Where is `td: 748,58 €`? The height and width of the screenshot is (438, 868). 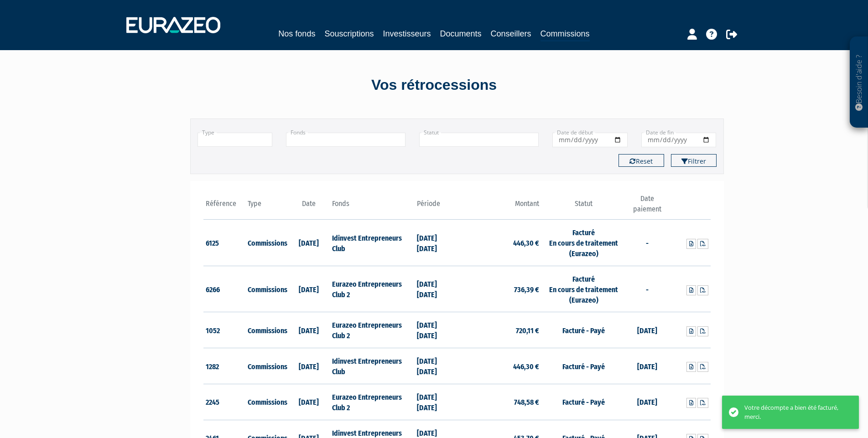
td: 748,58 € is located at coordinates (499, 402).